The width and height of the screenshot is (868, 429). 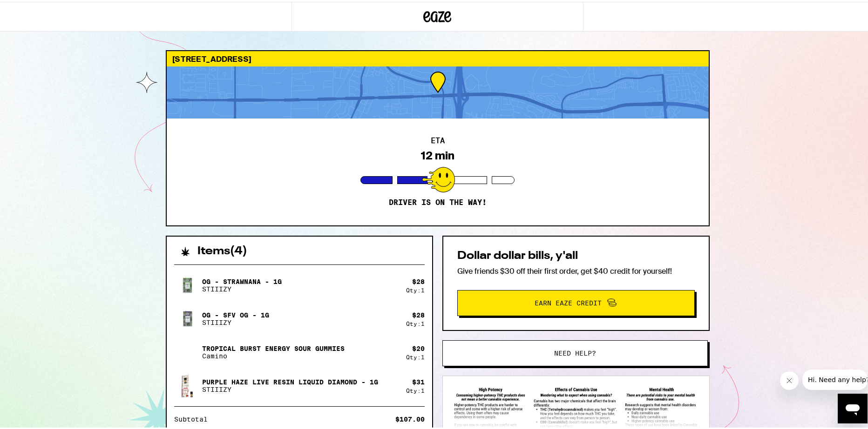 I want to click on p: Camino, so click(x=273, y=354).